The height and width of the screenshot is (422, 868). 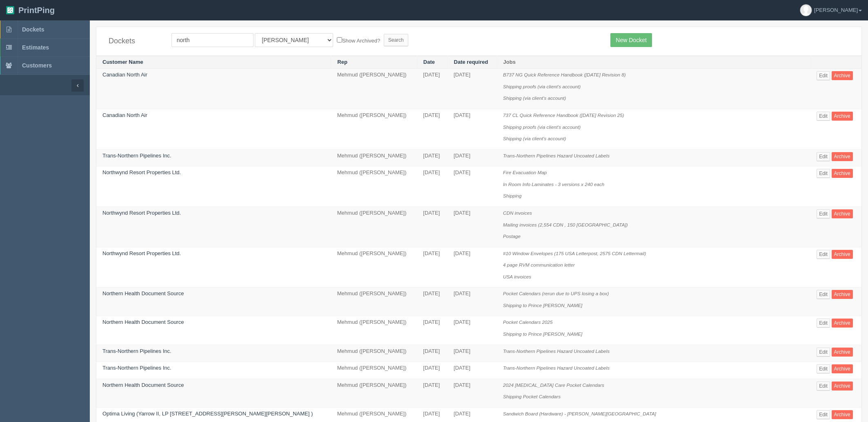 I want to click on i: #10 Window Envelopes (175 USA Letterpost, 2575 CDN Lettermail), so click(x=575, y=253).